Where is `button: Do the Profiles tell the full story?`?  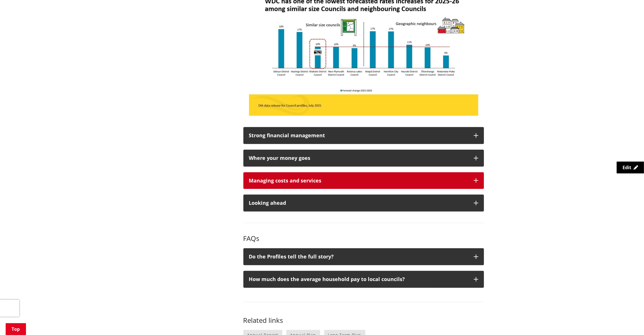
button: Do the Profiles tell the full story? is located at coordinates (364, 257).